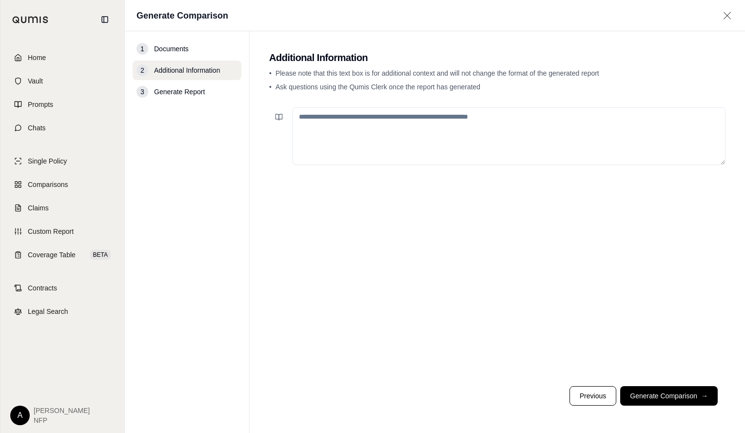 The image size is (745, 433). I want to click on a: Comparisons, so click(62, 184).